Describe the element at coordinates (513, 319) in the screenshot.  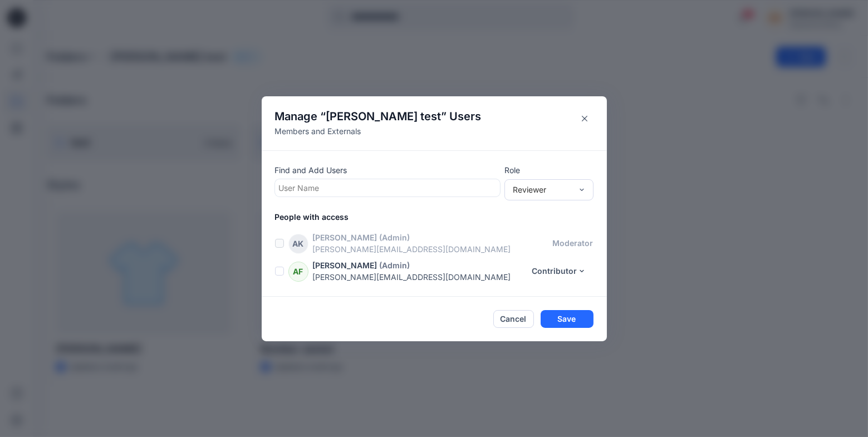
I see `button: Cancel` at that location.